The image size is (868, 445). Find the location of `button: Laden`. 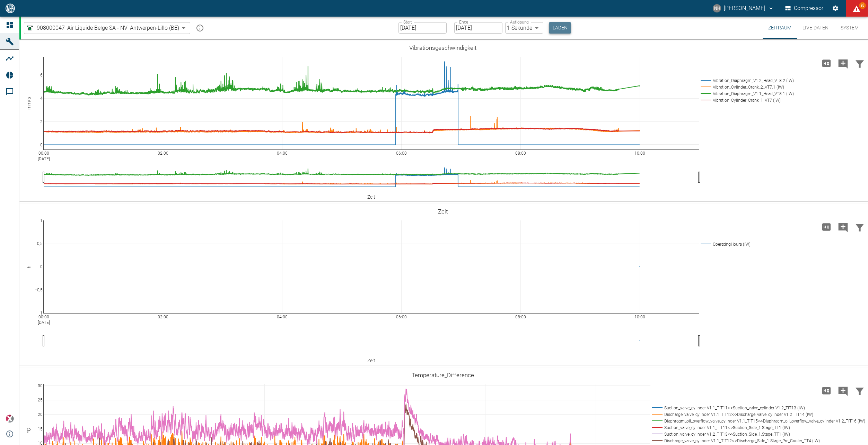

button: Laden is located at coordinates (559, 27).